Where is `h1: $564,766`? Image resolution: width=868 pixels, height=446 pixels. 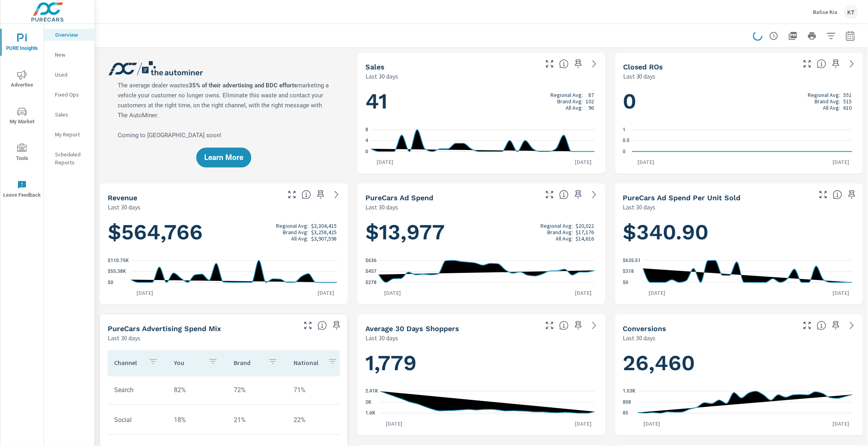 h1: $564,766 is located at coordinates (224, 232).